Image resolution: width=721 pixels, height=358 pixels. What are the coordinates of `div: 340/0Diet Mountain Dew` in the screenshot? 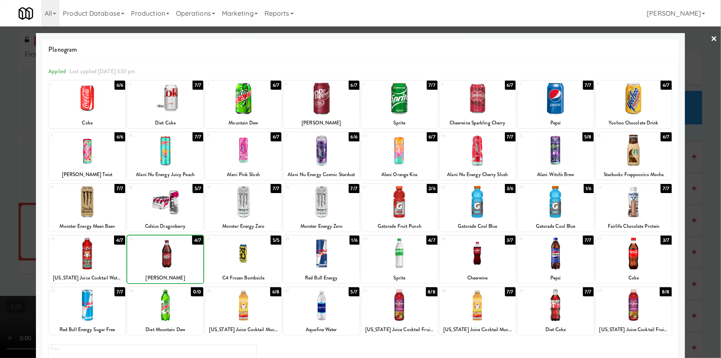 It's located at (165, 311).